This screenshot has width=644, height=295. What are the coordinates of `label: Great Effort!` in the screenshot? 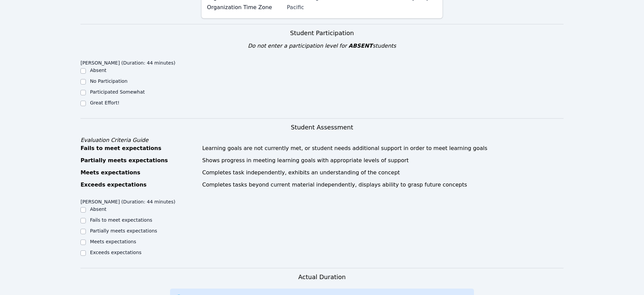 It's located at (104, 102).